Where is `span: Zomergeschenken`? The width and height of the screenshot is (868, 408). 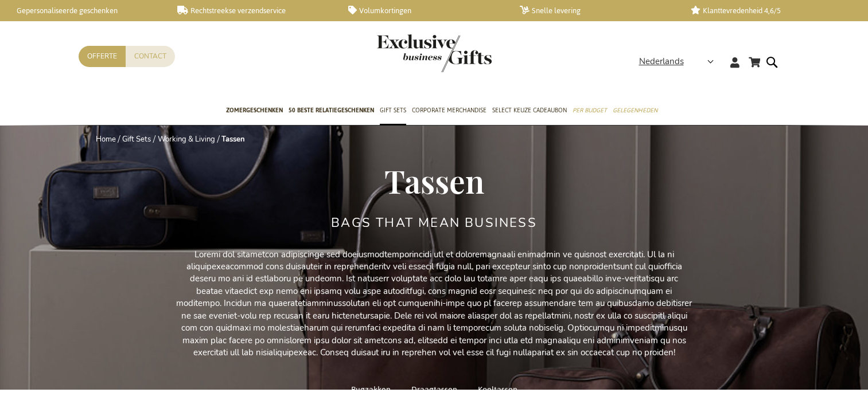 span: Zomergeschenken is located at coordinates (254, 110).